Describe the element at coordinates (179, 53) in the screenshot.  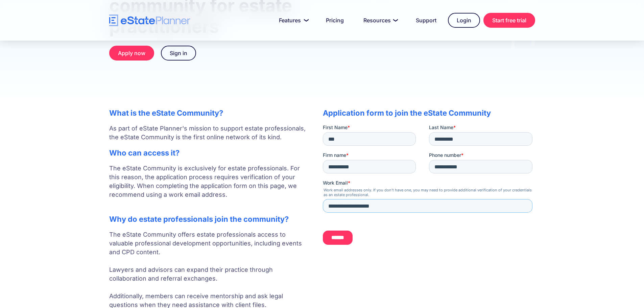
I see `a: Sign in` at that location.